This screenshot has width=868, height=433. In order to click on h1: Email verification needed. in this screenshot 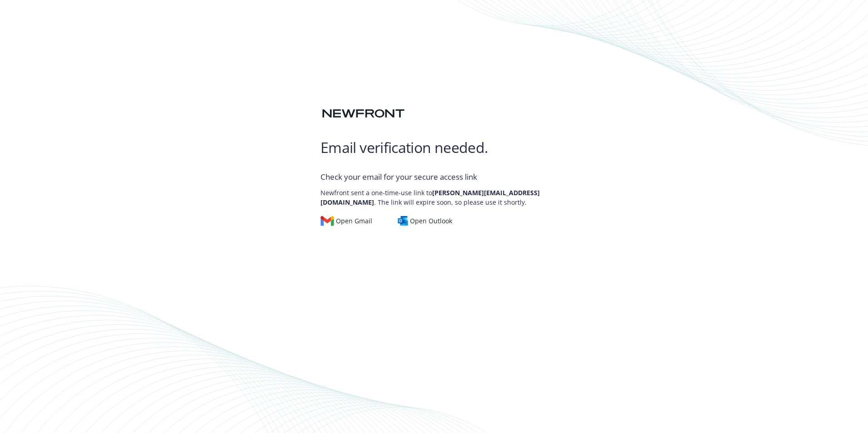, I will do `click(434, 148)`.